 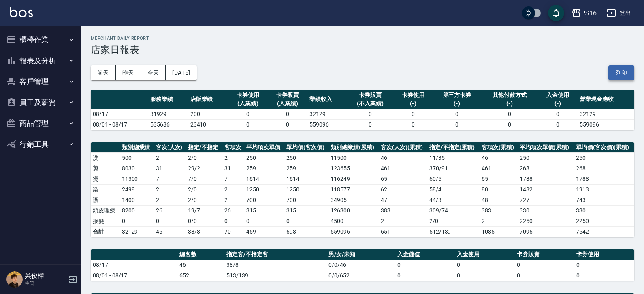 I want to click on td: 29 / 2, so click(x=204, y=168).